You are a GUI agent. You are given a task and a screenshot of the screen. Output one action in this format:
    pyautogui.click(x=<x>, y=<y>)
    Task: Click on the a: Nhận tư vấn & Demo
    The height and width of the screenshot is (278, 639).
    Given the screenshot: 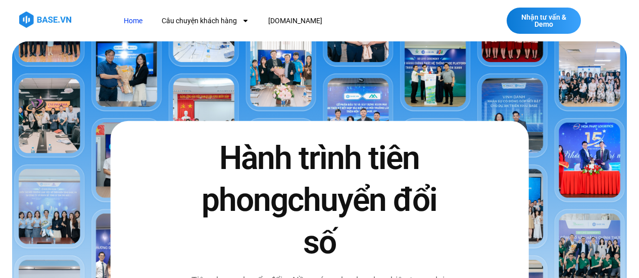 What is the action you would take?
    pyautogui.click(x=544, y=21)
    